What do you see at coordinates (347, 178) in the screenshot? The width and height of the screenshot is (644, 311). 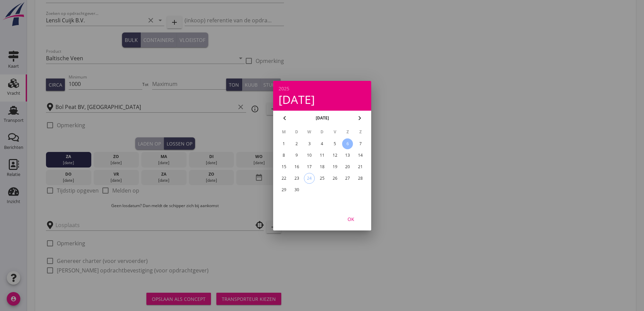 I see `div: 27` at bounding box center [347, 178].